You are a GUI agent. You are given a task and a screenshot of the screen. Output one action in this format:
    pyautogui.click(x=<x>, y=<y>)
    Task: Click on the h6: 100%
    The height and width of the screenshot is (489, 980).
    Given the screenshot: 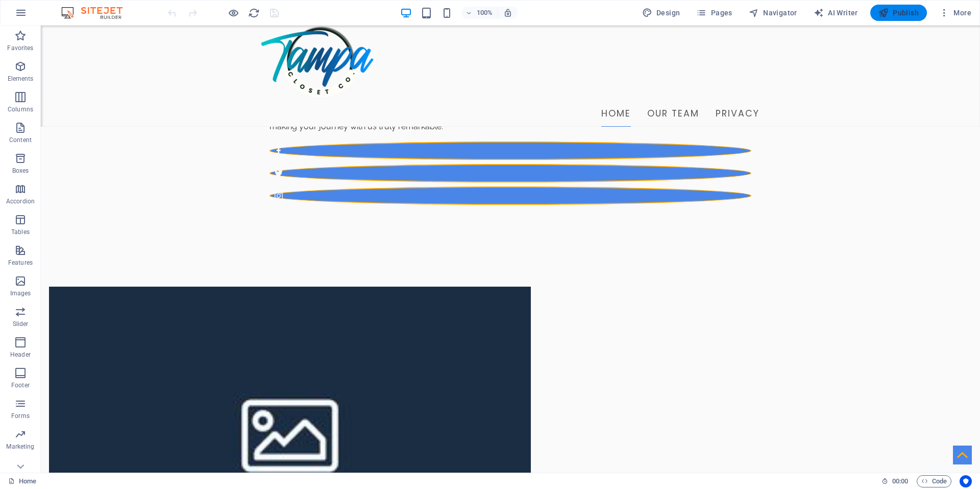 What is the action you would take?
    pyautogui.click(x=485, y=13)
    